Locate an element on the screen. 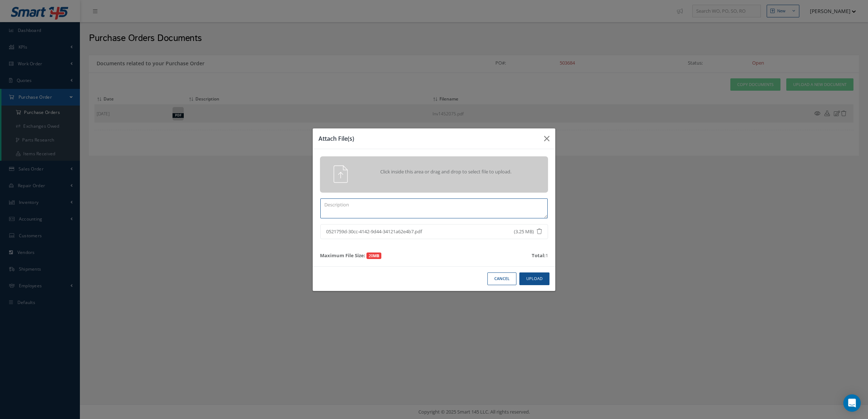 The image size is (868, 419). span: 0521759d-30cc-4142-9d44-34121a62e4b7.pdf is located at coordinates (407, 232).